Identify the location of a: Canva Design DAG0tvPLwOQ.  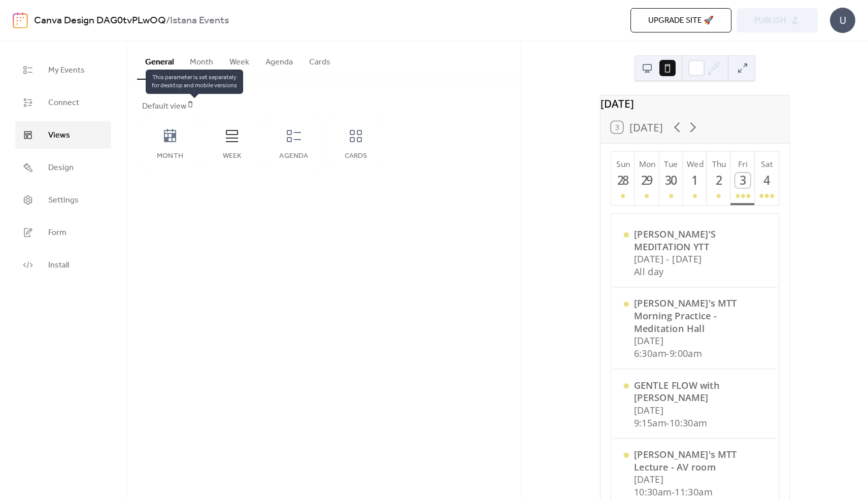
(100, 21).